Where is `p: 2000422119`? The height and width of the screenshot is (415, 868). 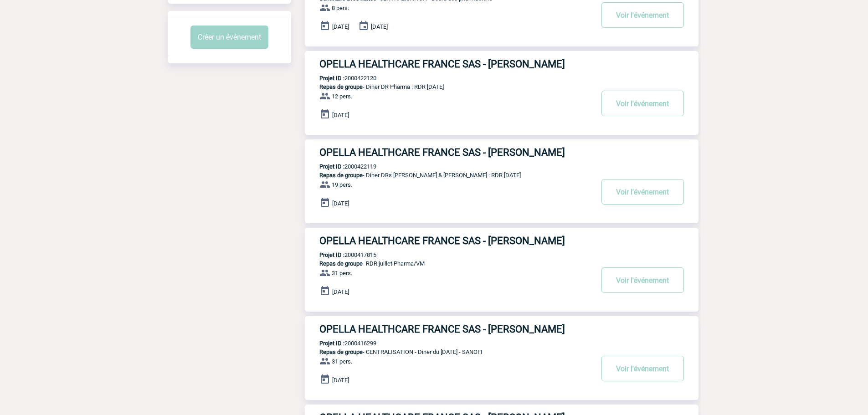
p: 2000422119 is located at coordinates (341, 166).